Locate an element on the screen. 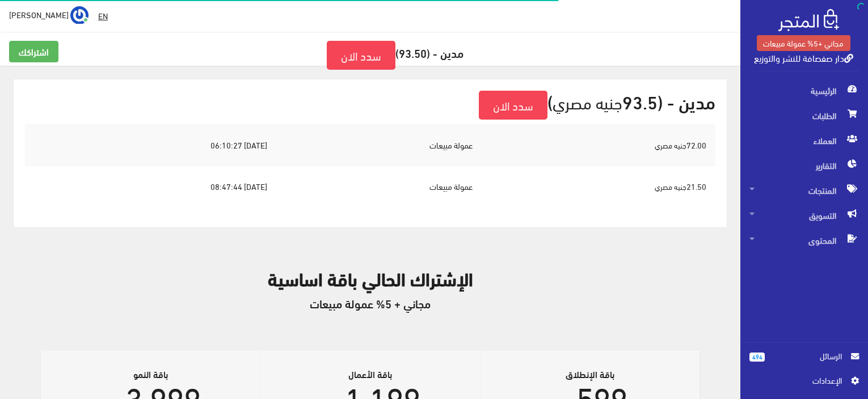 This screenshot has height=399, width=868. span: المحتوى is located at coordinates (804, 240).